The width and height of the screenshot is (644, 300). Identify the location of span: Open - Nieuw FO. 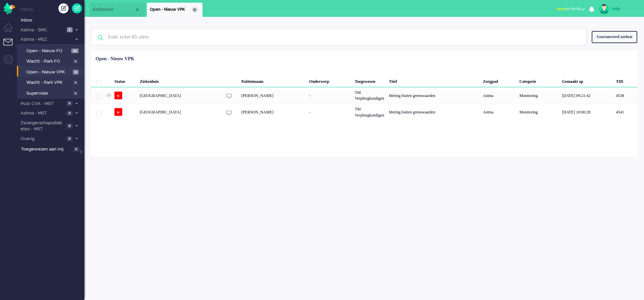
(48, 51).